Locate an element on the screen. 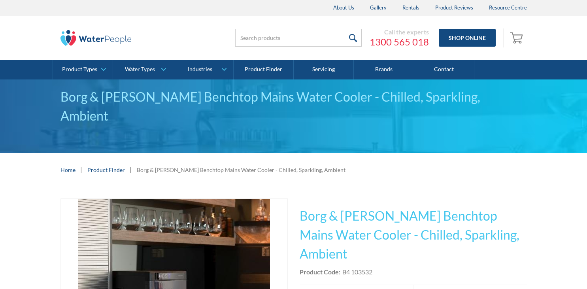  a: Servicing is located at coordinates (324, 70).